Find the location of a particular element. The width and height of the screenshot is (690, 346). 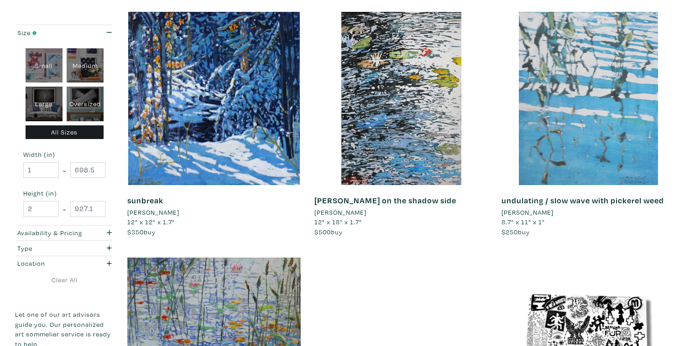

a: undulating / slow wave with pickerel weed is located at coordinates (583, 200).